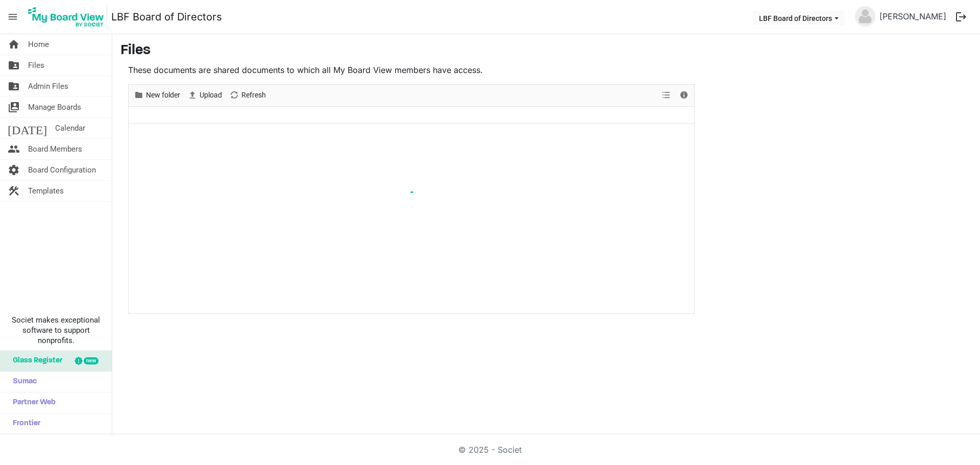 The image size is (980, 465). I want to click on button: logout, so click(961, 17).